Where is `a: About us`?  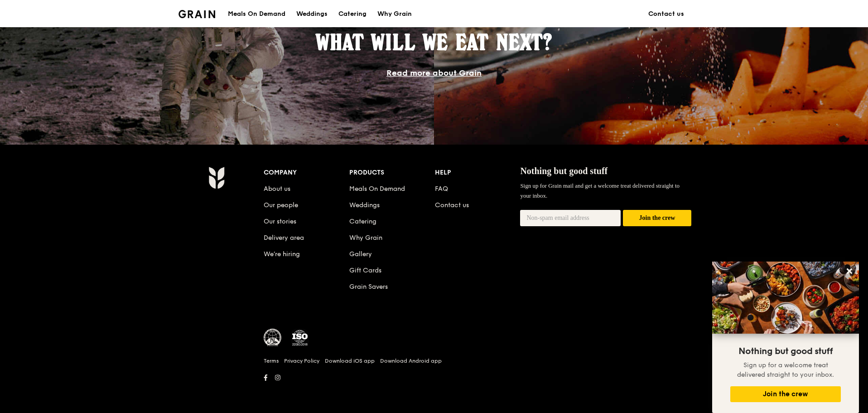 a: About us is located at coordinates (277, 188).